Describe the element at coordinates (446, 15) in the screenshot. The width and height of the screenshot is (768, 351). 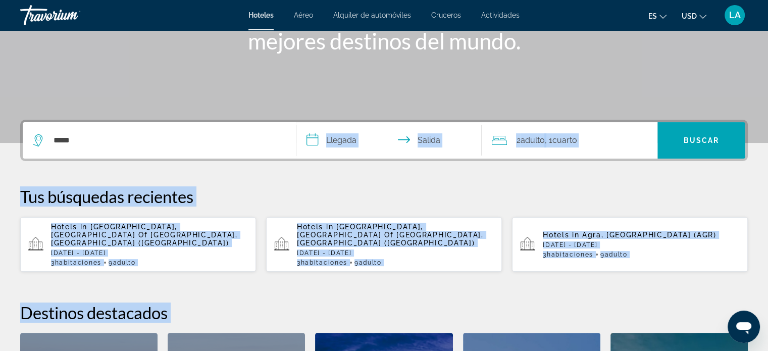
I see `a: Cruceros` at that location.